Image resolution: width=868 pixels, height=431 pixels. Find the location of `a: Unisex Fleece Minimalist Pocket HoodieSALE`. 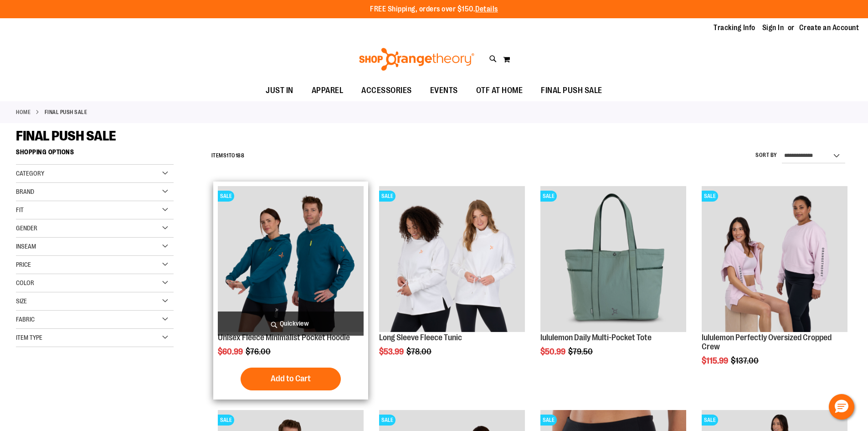

a: Unisex Fleece Minimalist Pocket HoodieSALE is located at coordinates (290, 260).